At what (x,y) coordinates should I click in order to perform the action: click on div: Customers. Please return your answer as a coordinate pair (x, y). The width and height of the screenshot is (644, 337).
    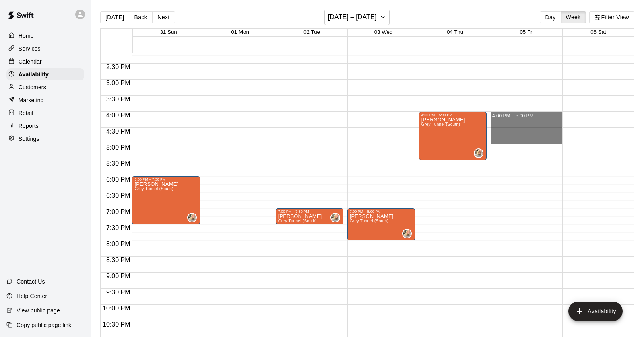
    Looking at the image, I should click on (45, 88).